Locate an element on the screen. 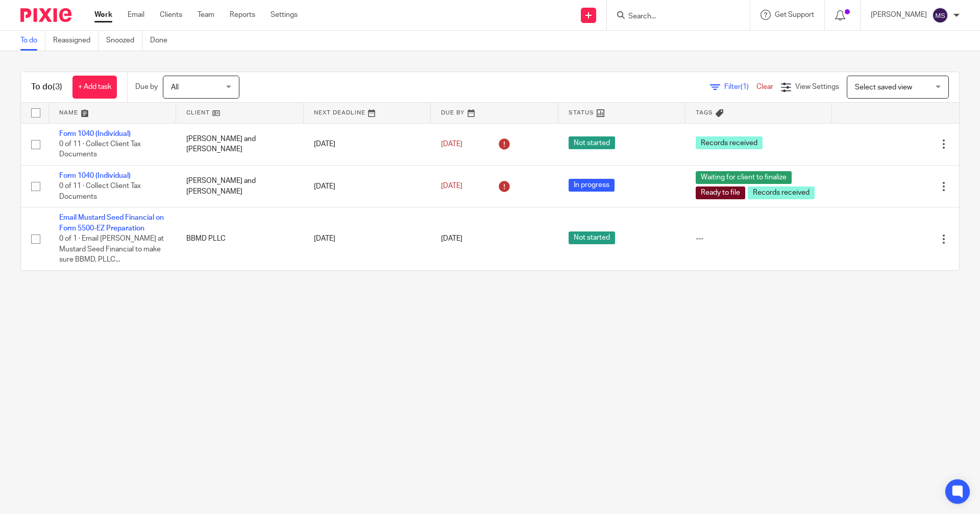 The width and height of the screenshot is (980, 514). input: Search is located at coordinates (673, 17).